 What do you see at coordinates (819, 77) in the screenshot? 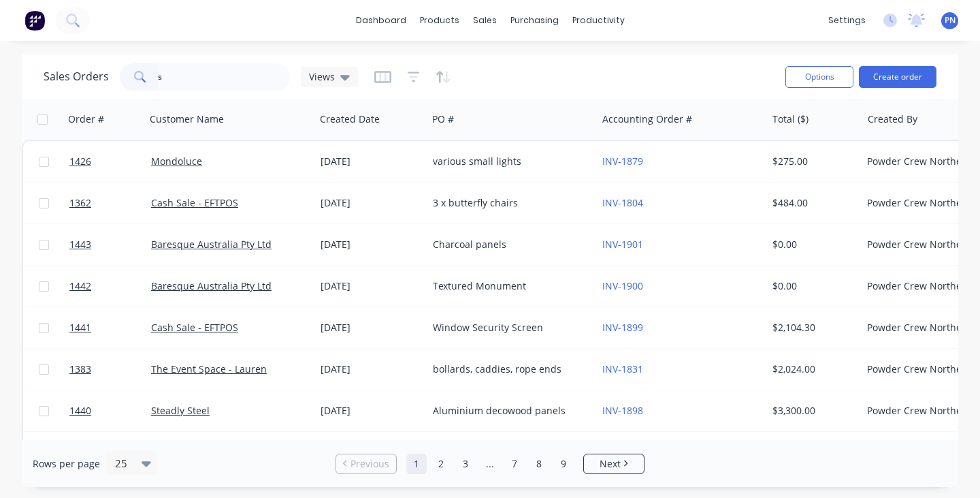
I see `button: Options` at bounding box center [819, 77].